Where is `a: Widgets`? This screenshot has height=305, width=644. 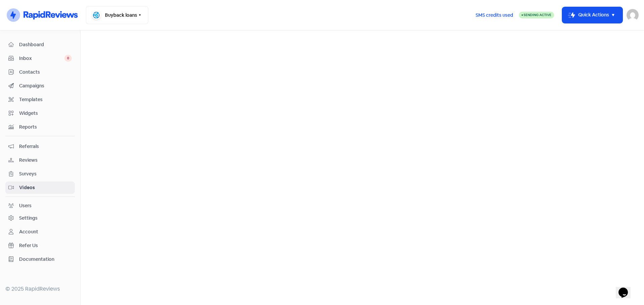 a: Widgets is located at coordinates (40, 113).